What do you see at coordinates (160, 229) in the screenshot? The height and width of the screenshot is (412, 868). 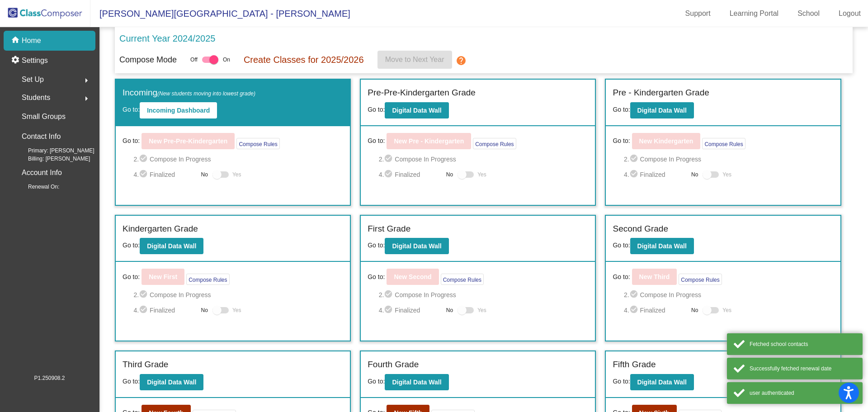 I see `label: Kindergarten Grade` at bounding box center [160, 229].